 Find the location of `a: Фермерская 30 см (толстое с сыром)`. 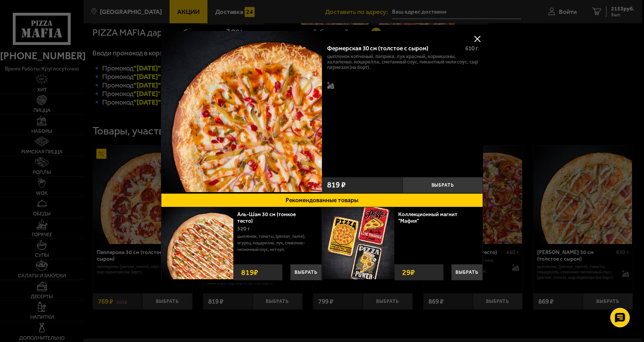

a: Фермерская 30 см (толстое с сыром) is located at coordinates (242, 112).